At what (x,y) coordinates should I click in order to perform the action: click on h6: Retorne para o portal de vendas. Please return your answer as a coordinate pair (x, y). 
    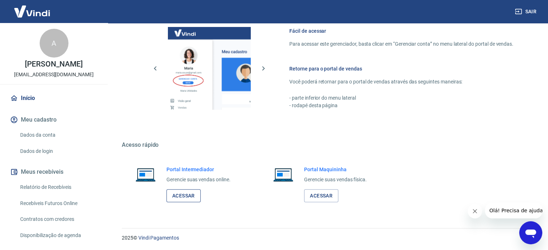
    Looking at the image, I should click on (401, 69).